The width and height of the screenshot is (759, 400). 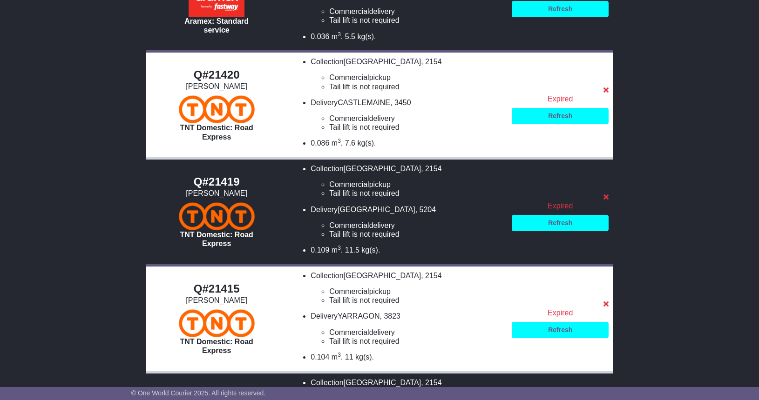 I want to click on div: Q#21420, so click(x=216, y=75).